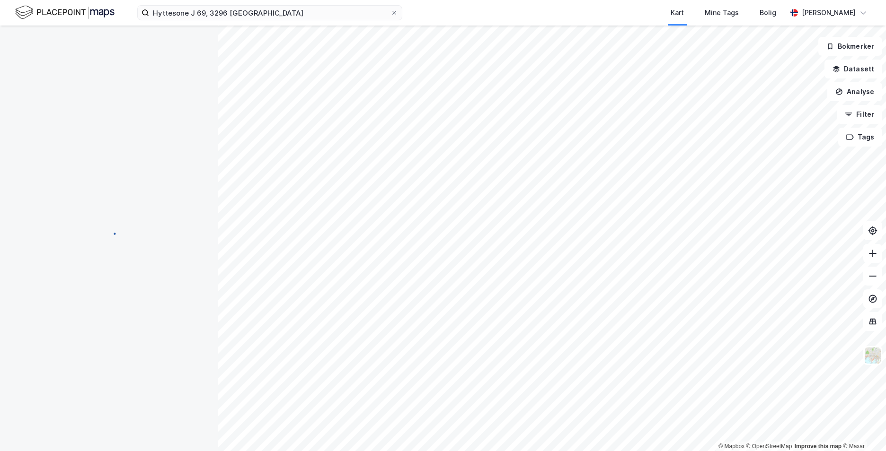  I want to click on button: Tags, so click(860, 137).